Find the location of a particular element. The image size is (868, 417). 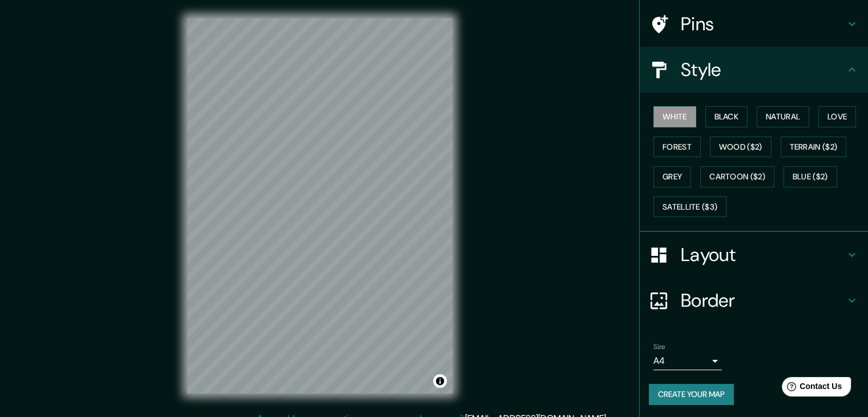

button: Love is located at coordinates (838, 116).